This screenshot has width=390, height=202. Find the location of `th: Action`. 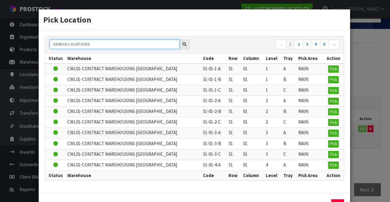

th: Action is located at coordinates (334, 176).